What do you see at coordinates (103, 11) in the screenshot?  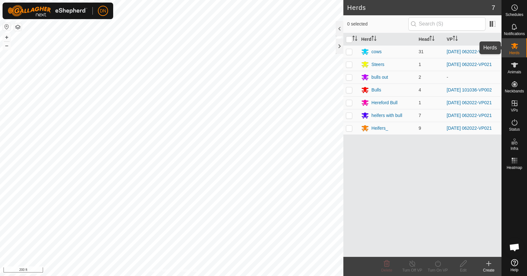 I see `span: DN` at bounding box center [103, 11].